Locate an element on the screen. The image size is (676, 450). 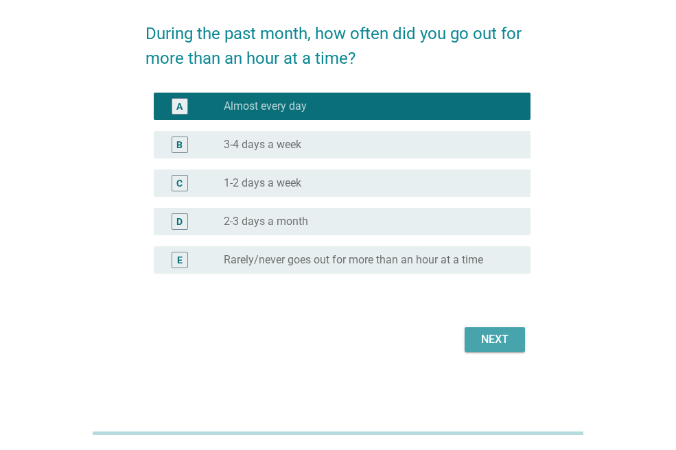
h2: During the past month, how often did you go out for more than an hour at a time? is located at coordinates (338, 39).